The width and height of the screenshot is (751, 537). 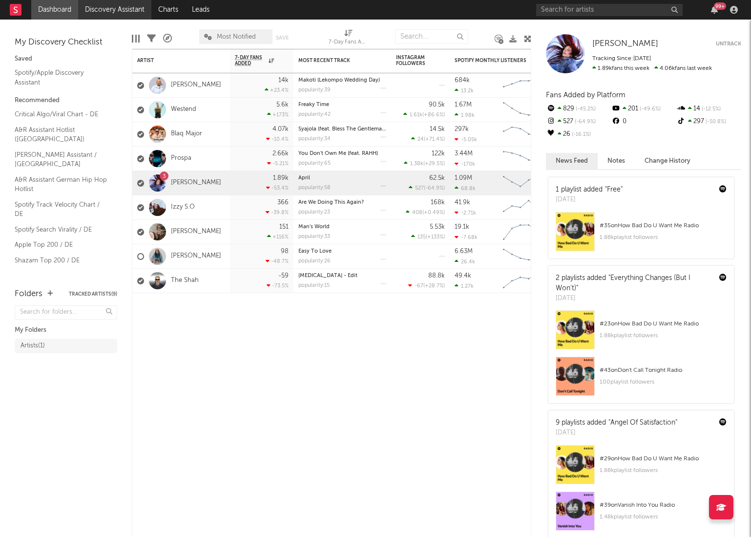 What do you see at coordinates (181, 158) in the screenshot?
I see `a: Prospa` at bounding box center [181, 158].